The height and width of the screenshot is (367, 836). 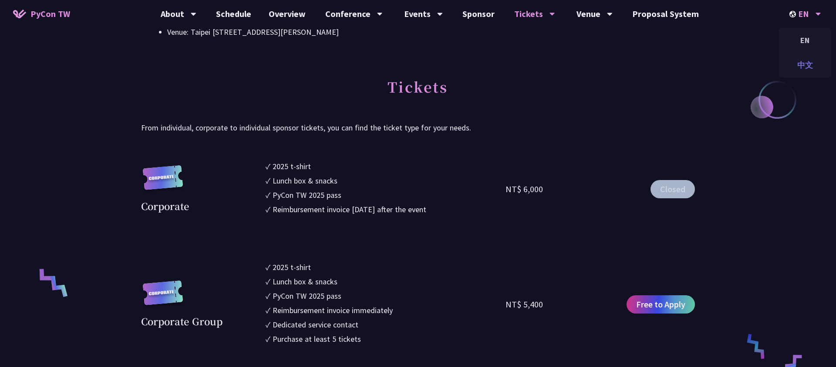 I want to click on h2: Tickets, so click(x=418, y=93).